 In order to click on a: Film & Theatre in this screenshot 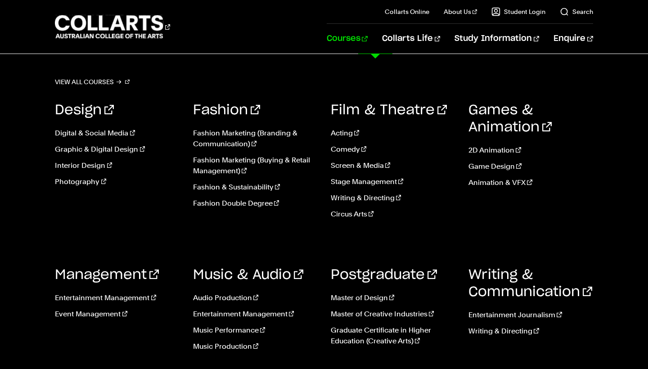, I will do `click(389, 110)`.